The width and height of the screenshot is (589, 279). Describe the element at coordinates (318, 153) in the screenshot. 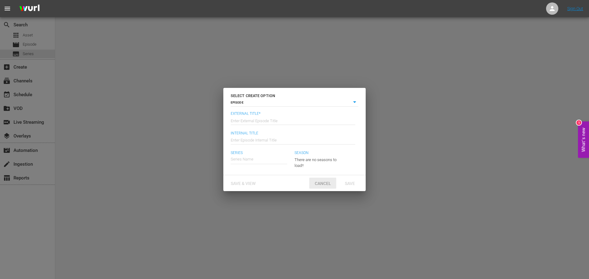

I see `span: Season` at that location.